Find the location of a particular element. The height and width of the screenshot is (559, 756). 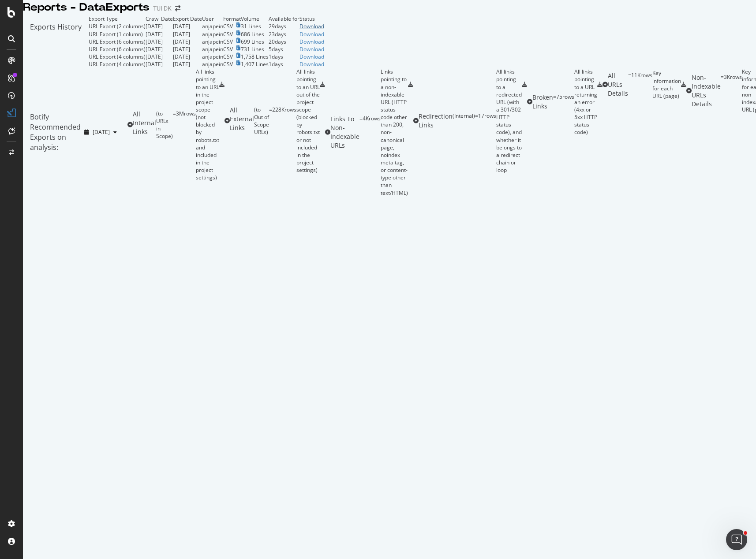

div: Broken Links is located at coordinates (543, 102).